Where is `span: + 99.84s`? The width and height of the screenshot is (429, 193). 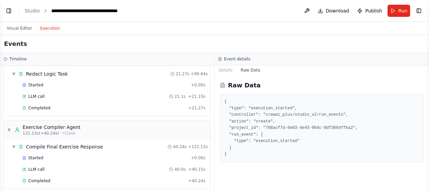
span: + 99.84s is located at coordinates (199, 74).